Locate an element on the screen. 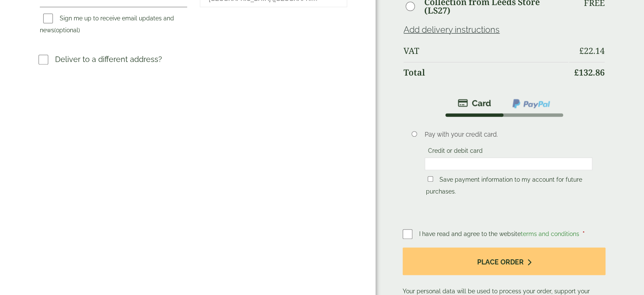 This screenshot has width=644, height=295. label: Credit or debit card is located at coordinates (455, 152).